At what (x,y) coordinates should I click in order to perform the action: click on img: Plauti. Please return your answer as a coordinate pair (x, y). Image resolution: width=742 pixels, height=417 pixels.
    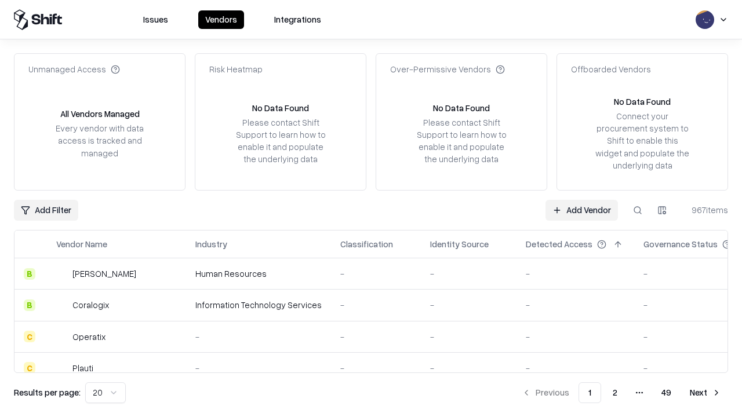
    Looking at the image, I should click on (62, 368).